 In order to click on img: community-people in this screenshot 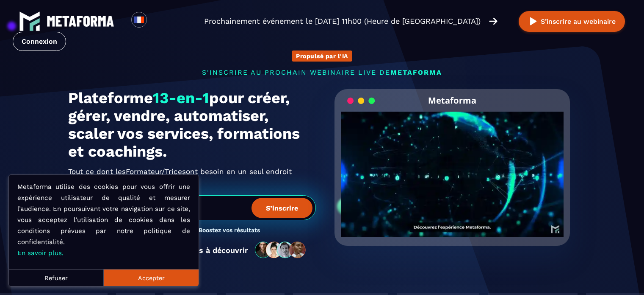, I will do `click(281, 250)`.